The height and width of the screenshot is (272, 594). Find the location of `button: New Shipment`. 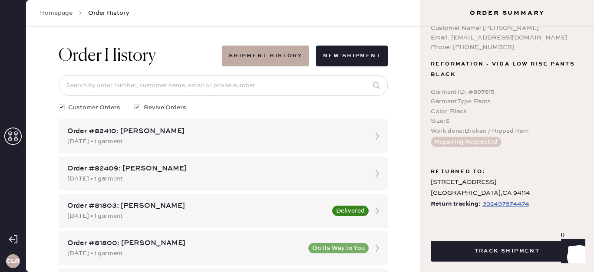

button: New Shipment is located at coordinates (352, 56).